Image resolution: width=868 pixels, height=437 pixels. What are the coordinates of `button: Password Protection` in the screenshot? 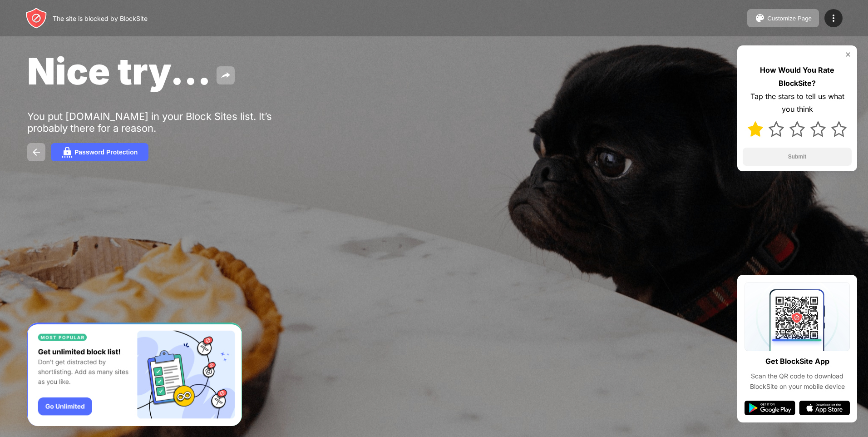 It's located at (100, 152).